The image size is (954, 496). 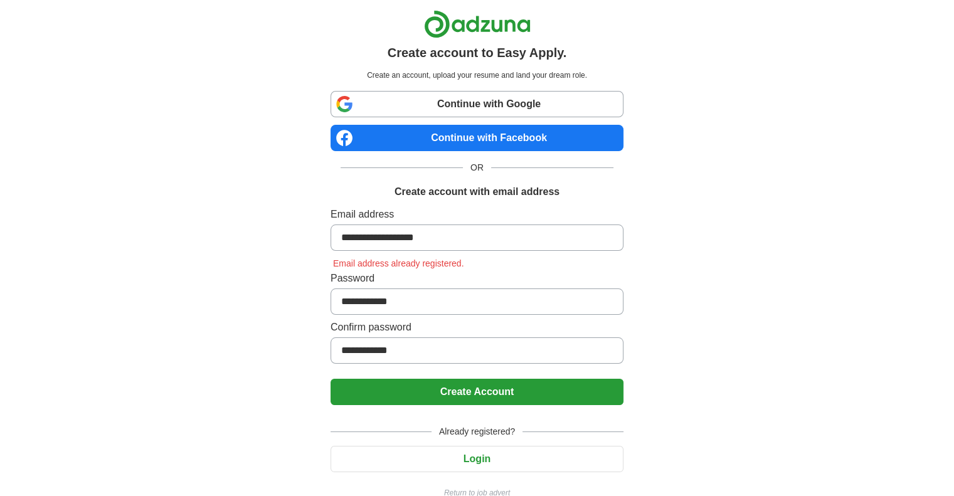 What do you see at coordinates (398, 263) in the screenshot?
I see `span: Email address already registered.` at bounding box center [398, 263].